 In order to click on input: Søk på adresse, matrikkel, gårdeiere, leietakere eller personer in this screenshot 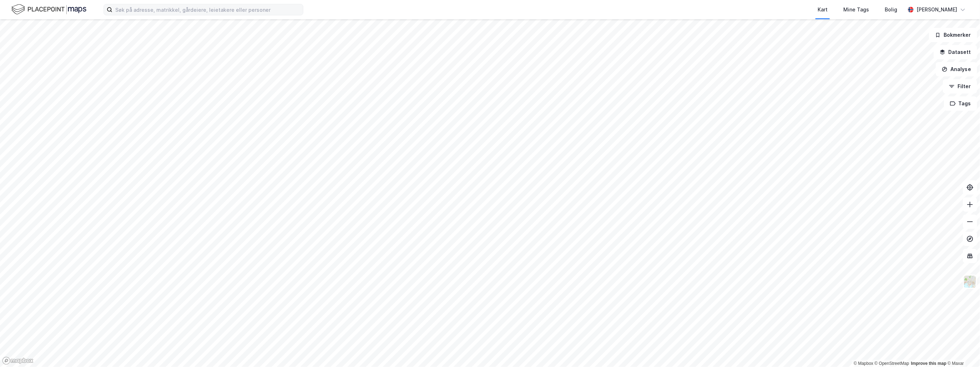, I will do `click(208, 10)`.